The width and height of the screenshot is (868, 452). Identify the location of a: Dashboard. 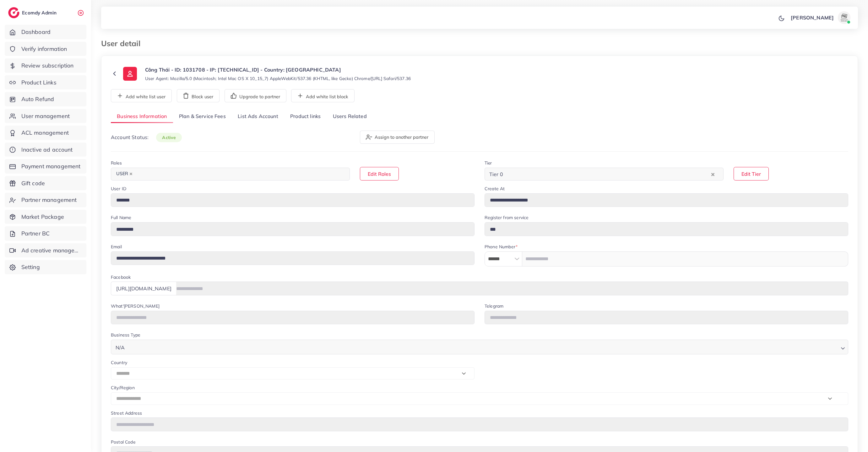
(46, 32).